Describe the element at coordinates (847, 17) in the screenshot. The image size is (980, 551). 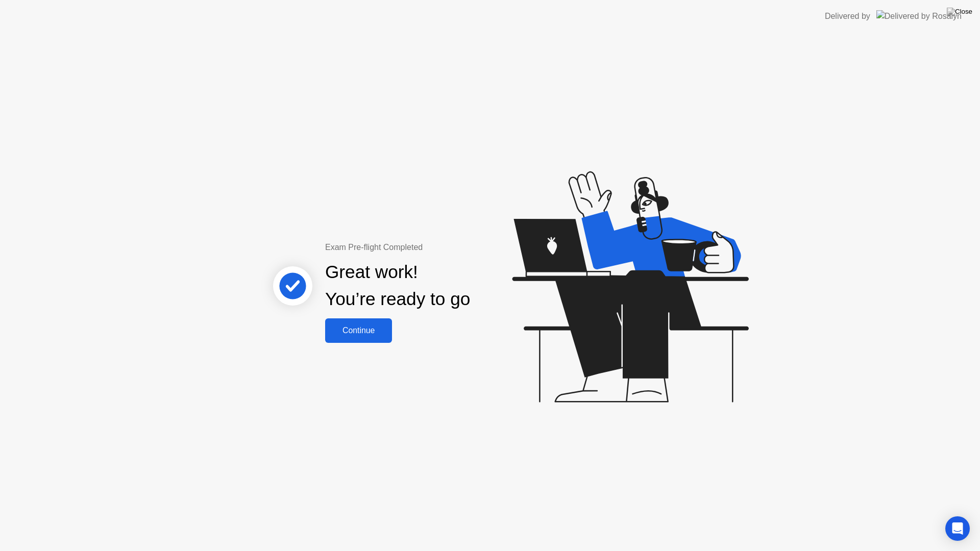
I see `div: Delivered by` at that location.